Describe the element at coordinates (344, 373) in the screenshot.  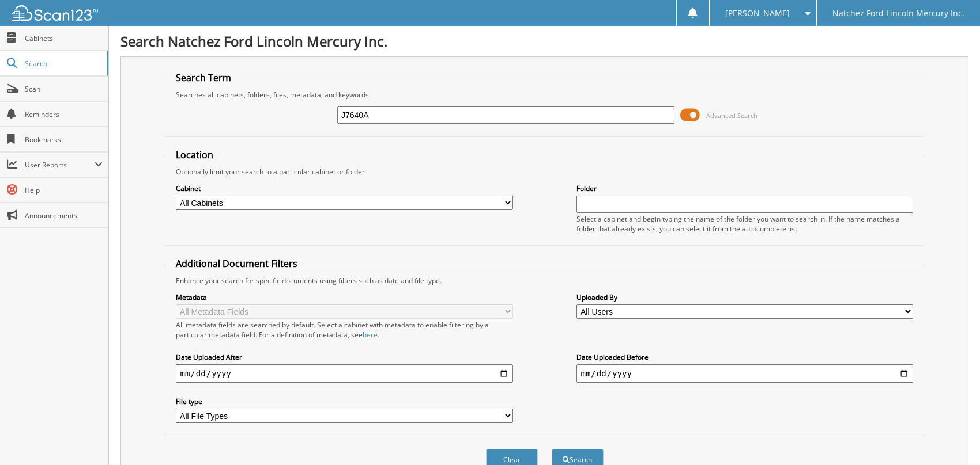
I see `input: start` at that location.